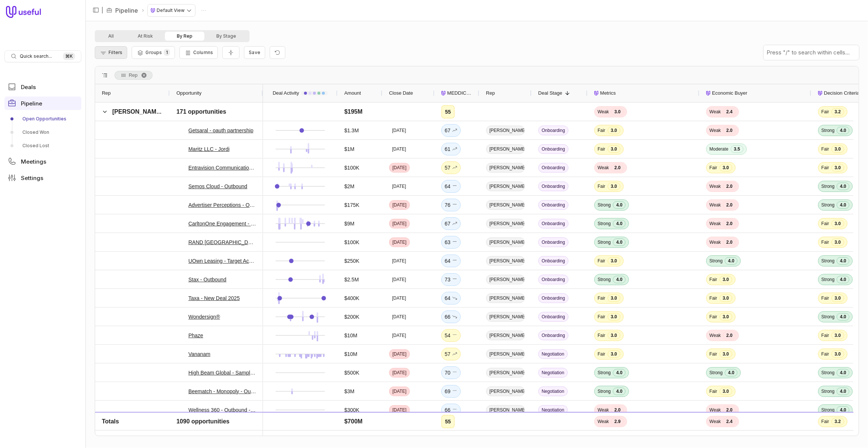  Describe the element at coordinates (451, 242) in the screenshot. I see `div: 63` at that location.